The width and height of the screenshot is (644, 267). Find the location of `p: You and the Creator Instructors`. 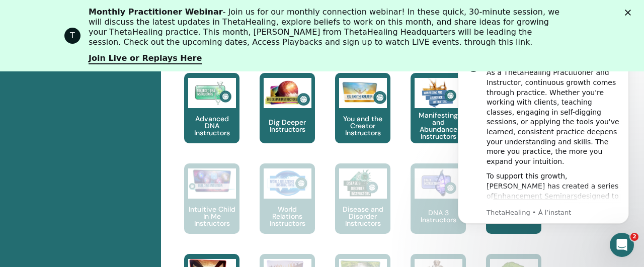

p: You and the Creator Instructors is located at coordinates (363, 126).